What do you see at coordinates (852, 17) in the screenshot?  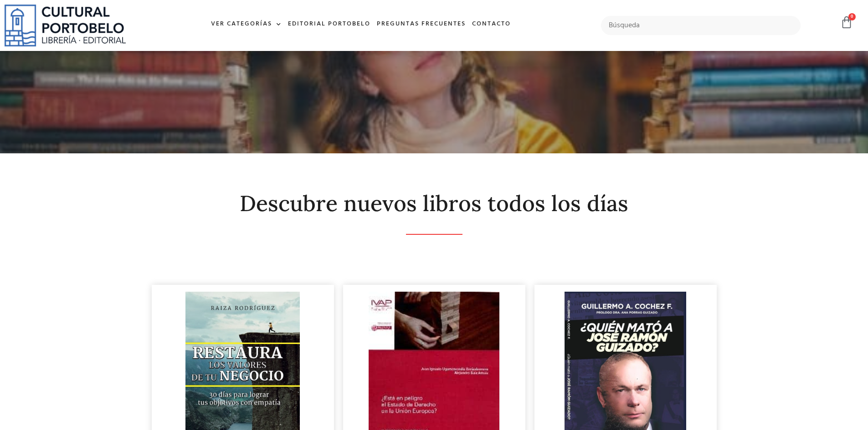 I see `span: 0` at bounding box center [852, 17].